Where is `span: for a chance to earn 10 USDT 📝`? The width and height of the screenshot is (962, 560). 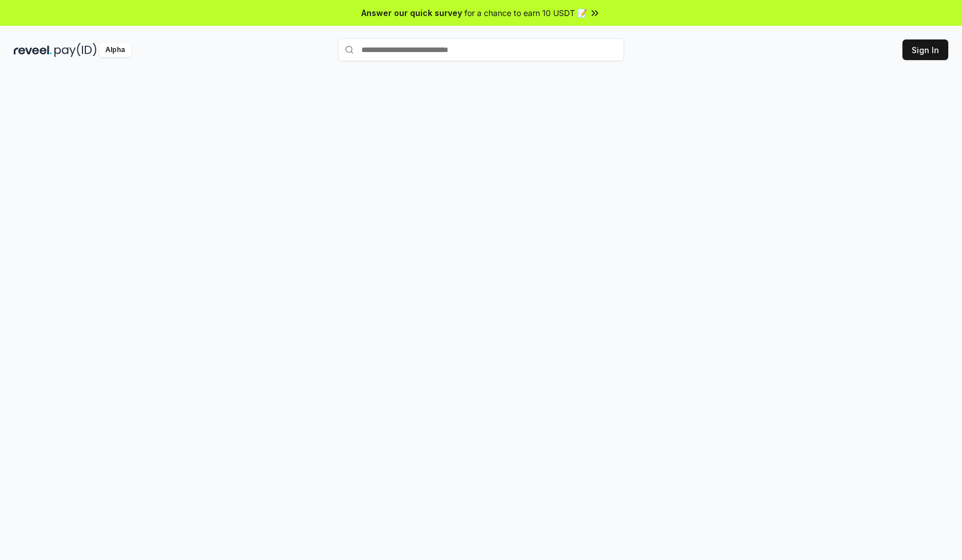 span: for a chance to earn 10 USDT 📝 is located at coordinates (526, 13).